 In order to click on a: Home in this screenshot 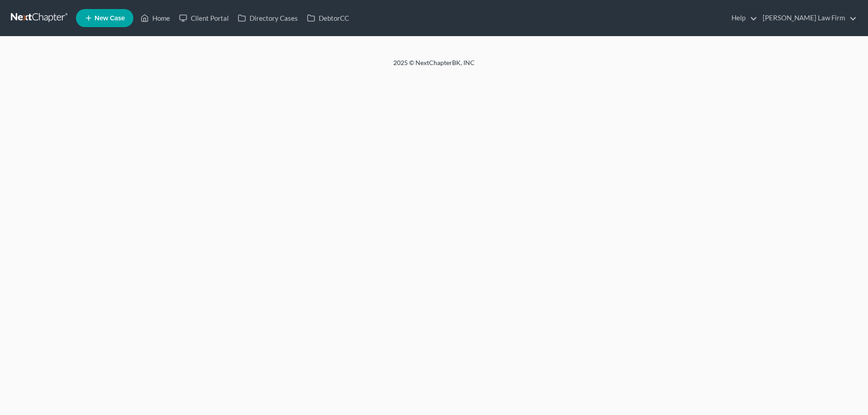, I will do `click(155, 18)`.